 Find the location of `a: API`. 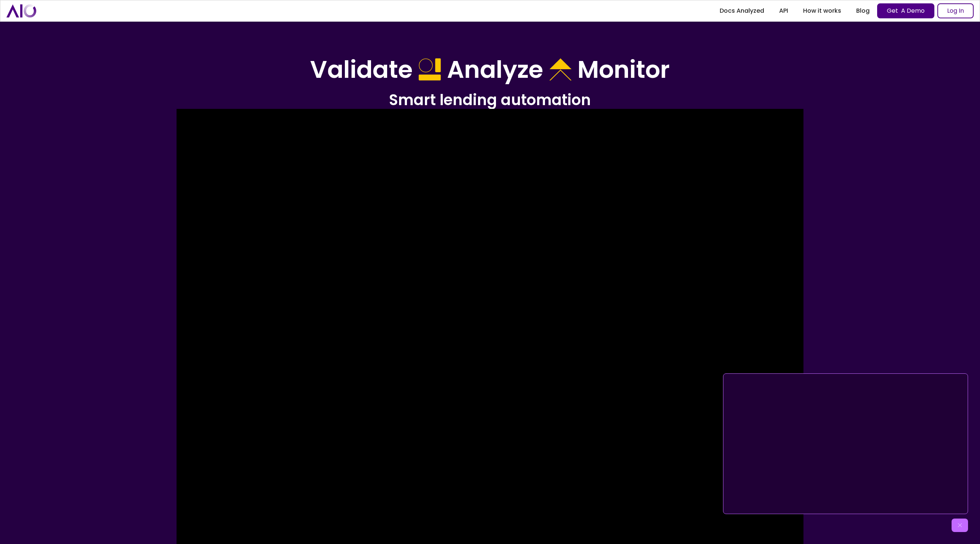

a: API is located at coordinates (783, 11).